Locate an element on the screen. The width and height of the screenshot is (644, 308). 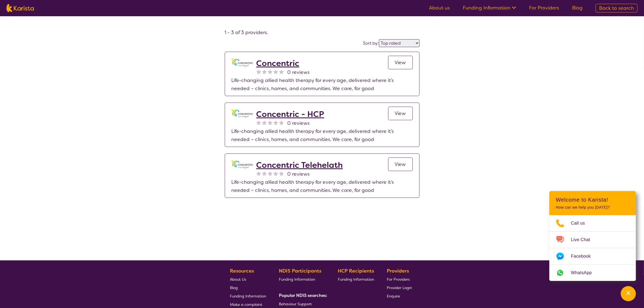
span: Blog is located at coordinates (234, 288).